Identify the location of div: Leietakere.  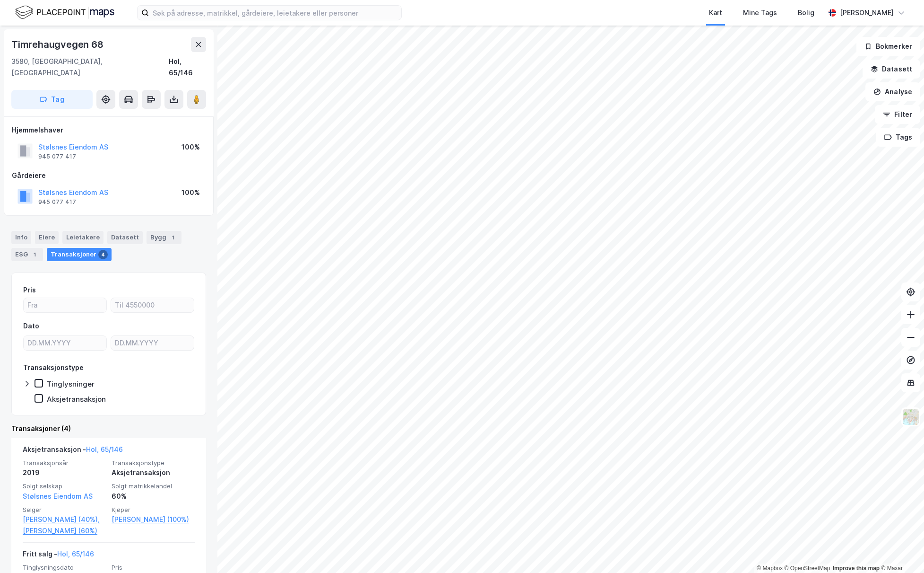
(82, 237).